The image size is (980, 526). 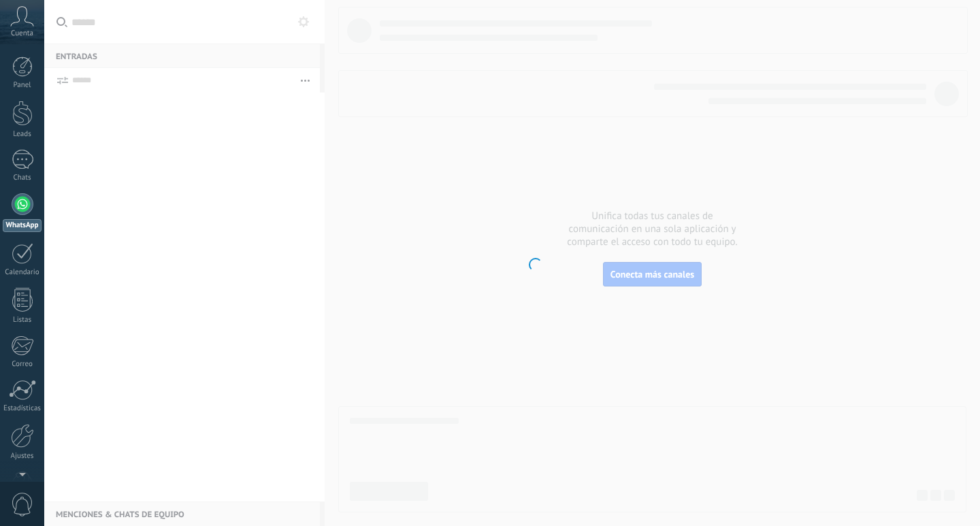 What do you see at coordinates (22, 272) in the screenshot?
I see `div: Calendario` at bounding box center [22, 272].